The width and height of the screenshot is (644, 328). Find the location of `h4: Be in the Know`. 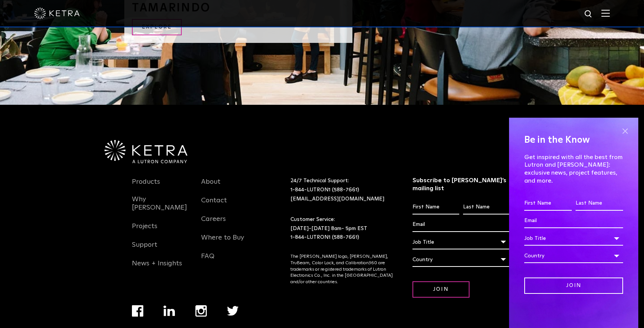

h4: Be in the Know is located at coordinates (574, 140).